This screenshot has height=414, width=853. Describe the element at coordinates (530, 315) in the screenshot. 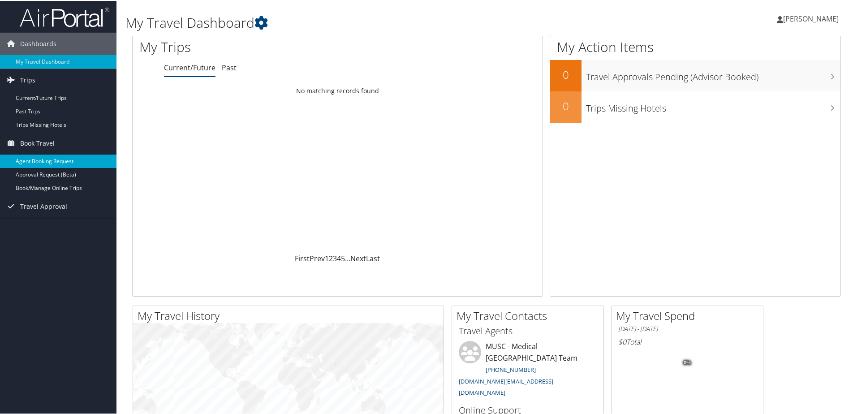

I see `h2: My Travel Contacts` at that location.